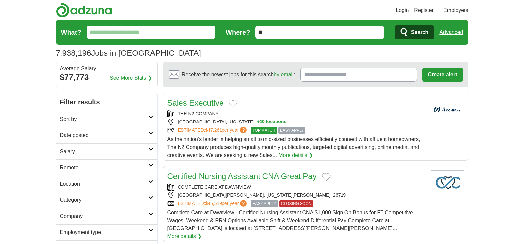 Image resolution: width=524 pixels, height=244 pixels. What do you see at coordinates (104, 136) in the screenshot?
I see `h2: Date posted` at bounding box center [104, 136].